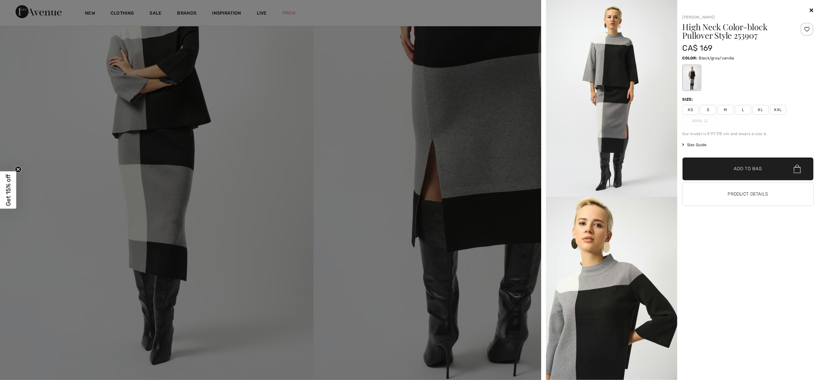  What do you see at coordinates (18, 169) in the screenshot?
I see `button: Close teaser` at bounding box center [18, 169].